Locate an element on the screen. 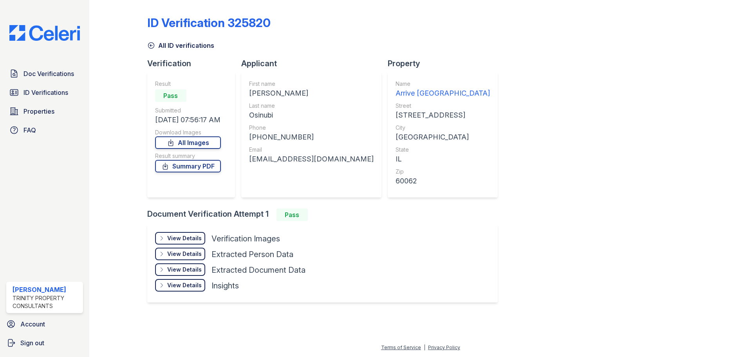  div: IL is located at coordinates (443, 159).